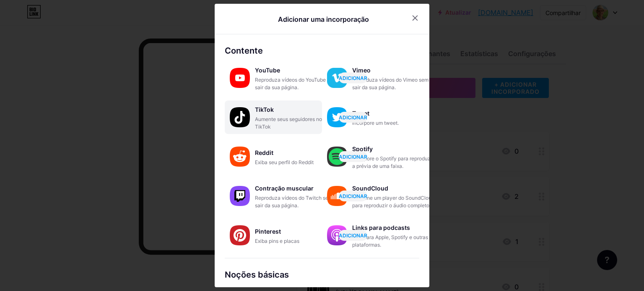  I want to click on img: vimeo, so click(337, 78).